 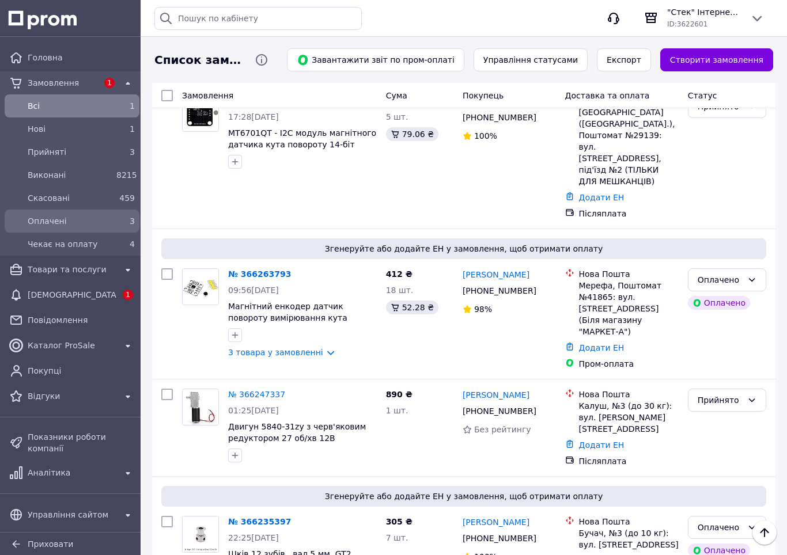 What do you see at coordinates (70, 152) in the screenshot?
I see `span: Прийняті` at bounding box center [70, 152].